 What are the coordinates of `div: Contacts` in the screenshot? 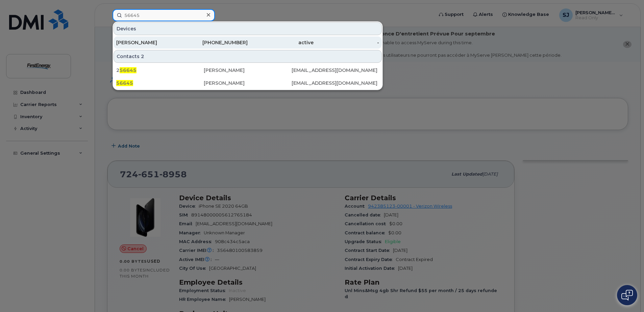 It's located at (248, 56).